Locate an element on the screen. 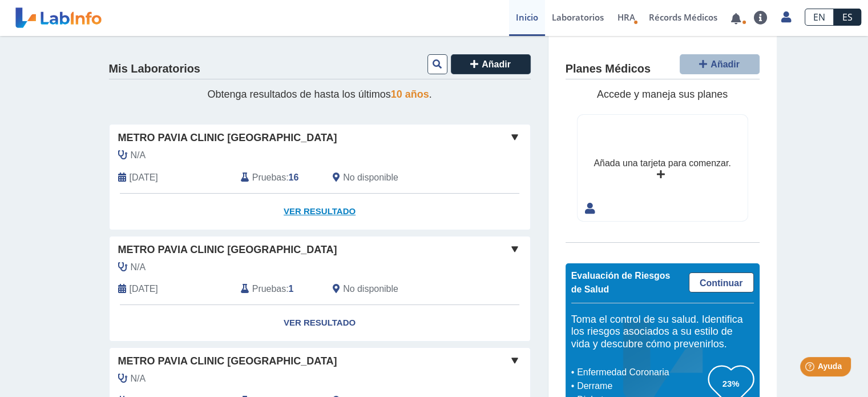 Image resolution: width=868 pixels, height=397 pixels. li: Enfermedad Coronaria is located at coordinates (641, 373).